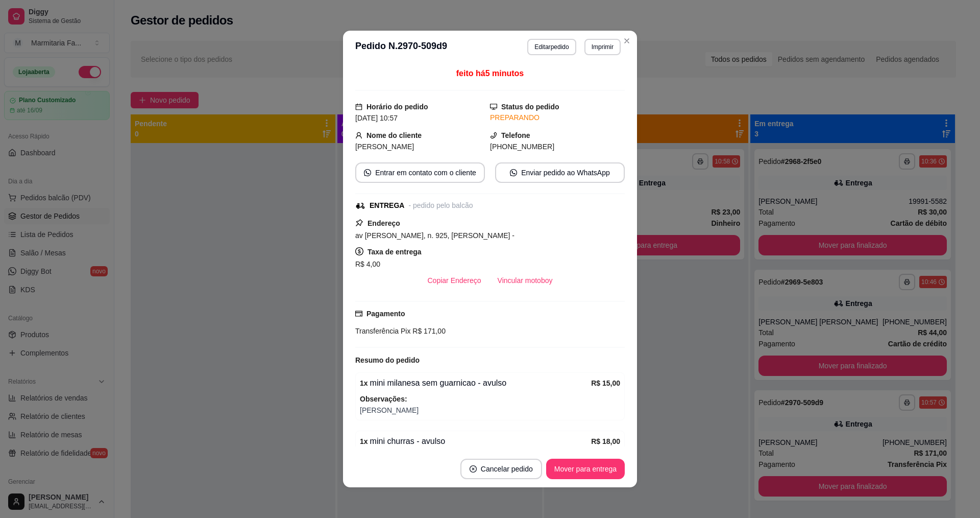 Image resolution: width=980 pixels, height=518 pixels. What do you see at coordinates (441, 205) in the screenshot?
I see `div: - pedido pelo balcão` at bounding box center [441, 205].